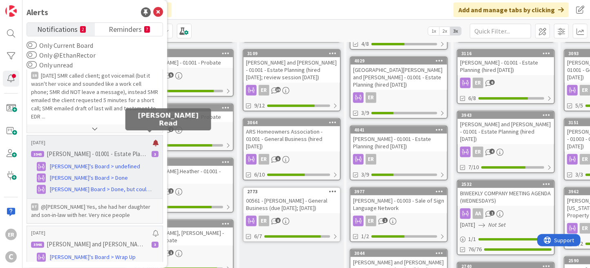 This screenshot has height=268, width=590. I want to click on div: 3945, so click(38, 154).